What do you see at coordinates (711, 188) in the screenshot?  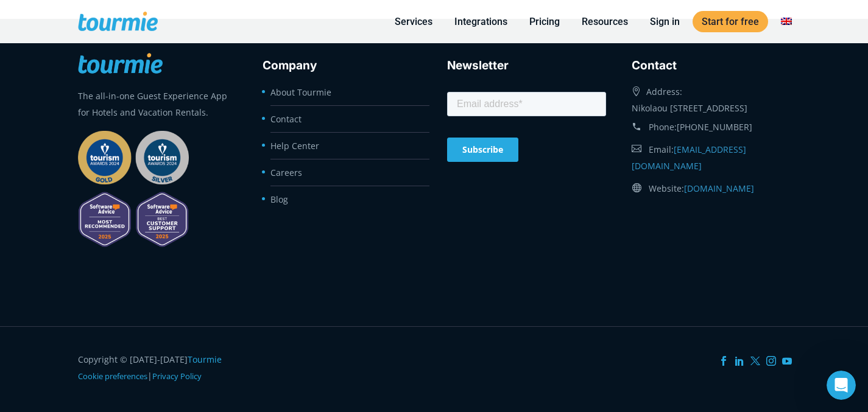 I see `div: Website:` at bounding box center [711, 188].